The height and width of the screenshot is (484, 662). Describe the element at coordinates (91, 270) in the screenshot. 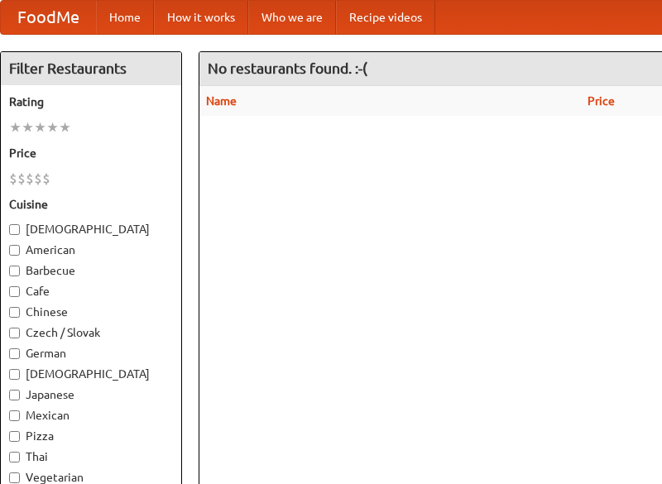

I see `label: Barbecue` at that location.